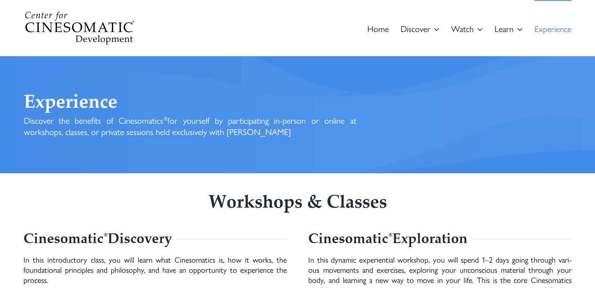 Image resolution: width=595 pixels, height=288 pixels. I want to click on p: In this intro­duc­to­ry class, you will learn what Cine­so­mat­ics is, how it works, the foun­da­..., so click(155, 270).